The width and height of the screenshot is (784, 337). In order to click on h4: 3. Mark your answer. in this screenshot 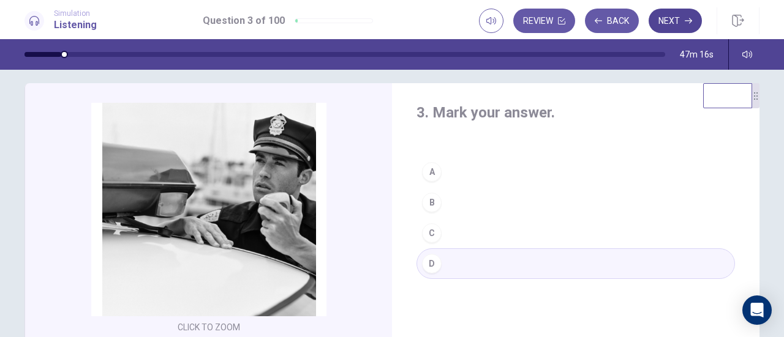, I will do `click(576, 113)`.